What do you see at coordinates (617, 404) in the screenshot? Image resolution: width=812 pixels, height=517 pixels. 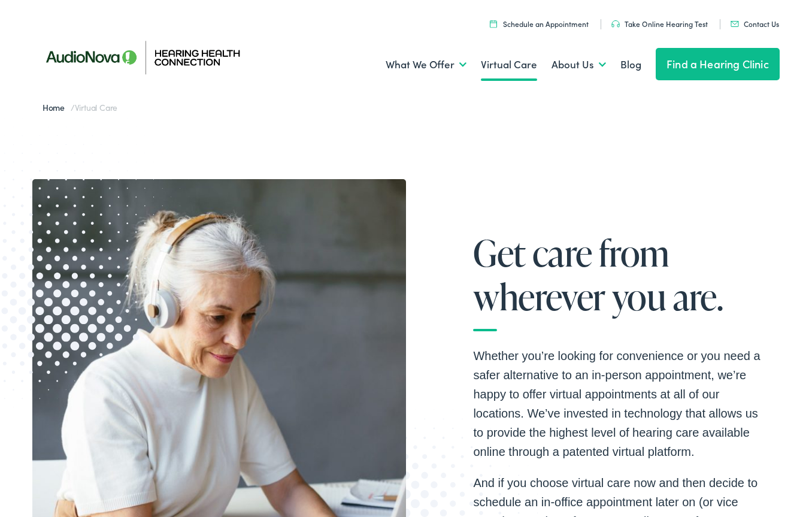 I see `p: Whether you’re looking for convenience or you need a safer alternative to an in-person appointmen...` at bounding box center [617, 404].